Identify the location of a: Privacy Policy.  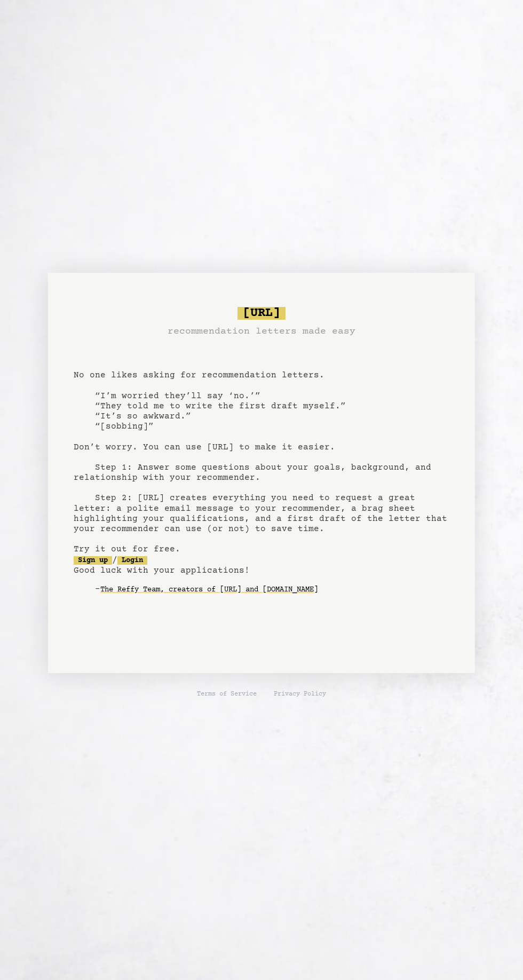
(300, 694).